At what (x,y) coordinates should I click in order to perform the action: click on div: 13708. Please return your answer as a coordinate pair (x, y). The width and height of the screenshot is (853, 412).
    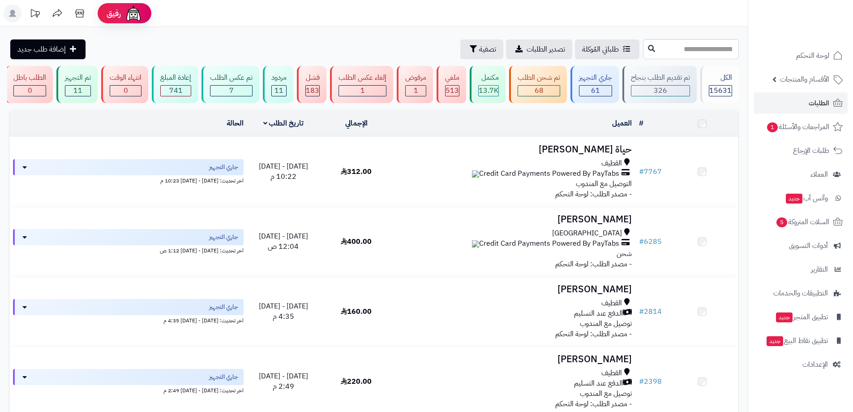
    Looking at the image, I should click on (489, 90).